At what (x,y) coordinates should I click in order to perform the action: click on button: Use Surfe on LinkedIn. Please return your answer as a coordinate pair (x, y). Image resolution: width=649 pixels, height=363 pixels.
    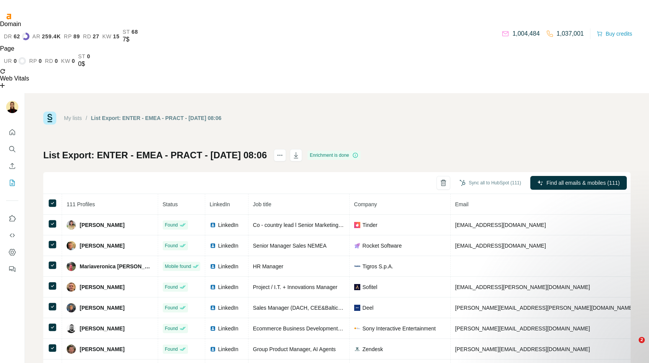
    Looking at the image, I should click on (12, 218).